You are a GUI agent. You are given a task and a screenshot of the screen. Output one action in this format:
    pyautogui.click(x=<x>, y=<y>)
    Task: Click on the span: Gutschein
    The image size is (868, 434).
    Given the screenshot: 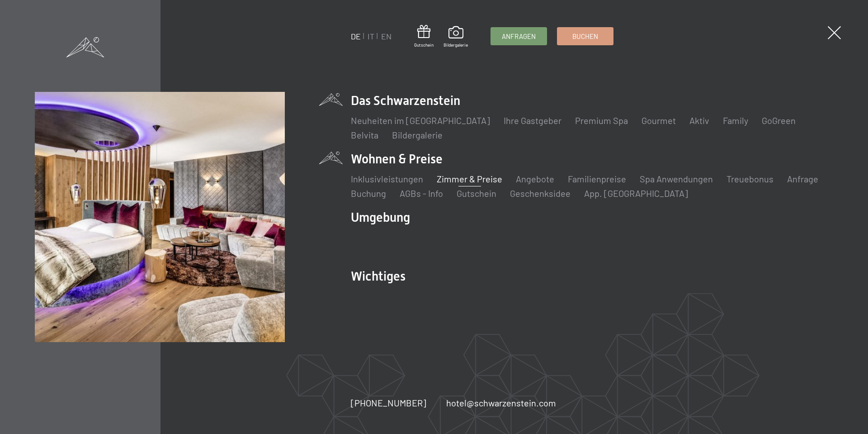 What is the action you would take?
    pyautogui.click(x=424, y=45)
    